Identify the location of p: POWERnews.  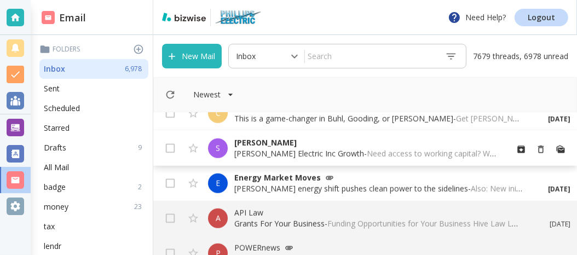
(378, 248).